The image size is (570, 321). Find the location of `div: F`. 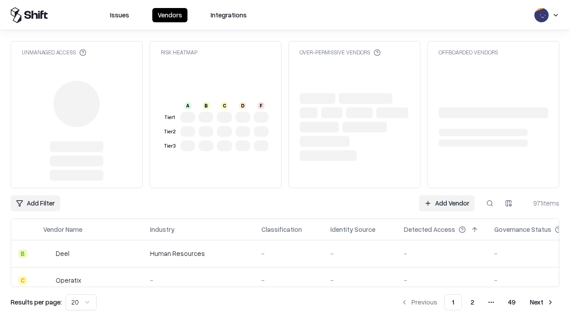

div: F is located at coordinates (261, 106).